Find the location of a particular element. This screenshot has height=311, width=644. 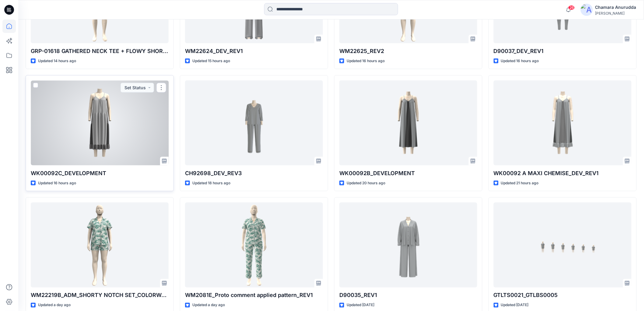

p: Updated 21 hours ago is located at coordinates (520, 183).